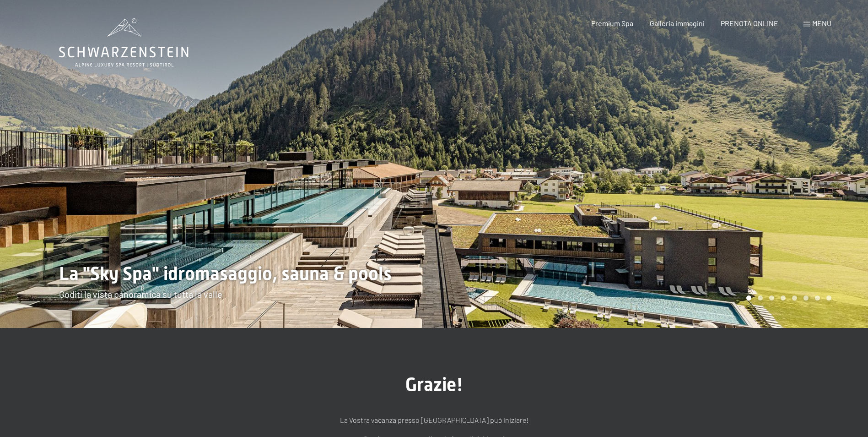 The height and width of the screenshot is (437, 868). I want to click on a: Premium Spa, so click(612, 23).